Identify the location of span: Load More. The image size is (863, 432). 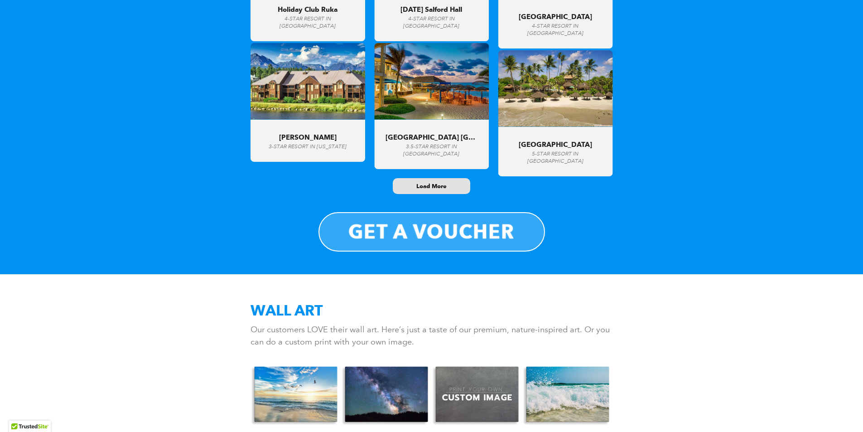
(431, 186).